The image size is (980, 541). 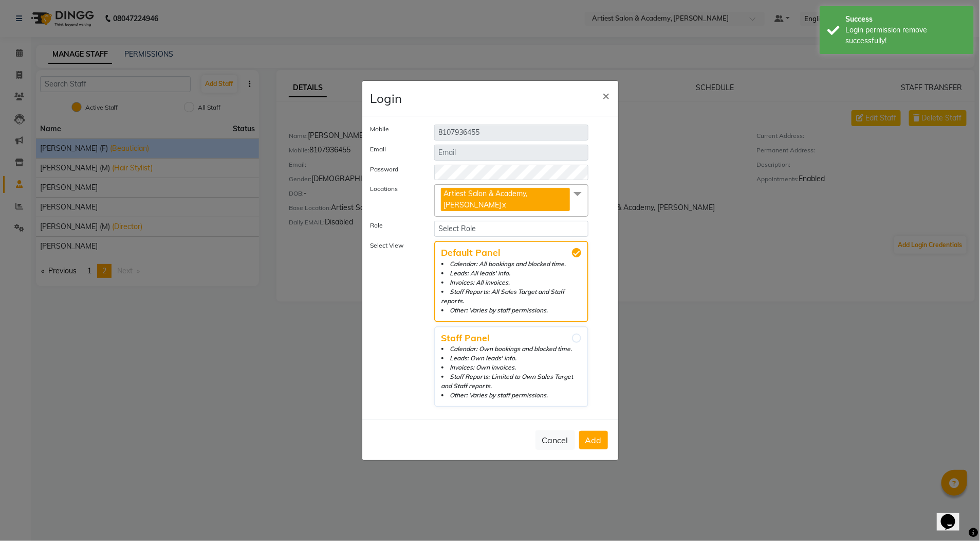 What do you see at coordinates (512, 273) in the screenshot?
I see `li: Leads: All leads' info.` at bounding box center [512, 273].